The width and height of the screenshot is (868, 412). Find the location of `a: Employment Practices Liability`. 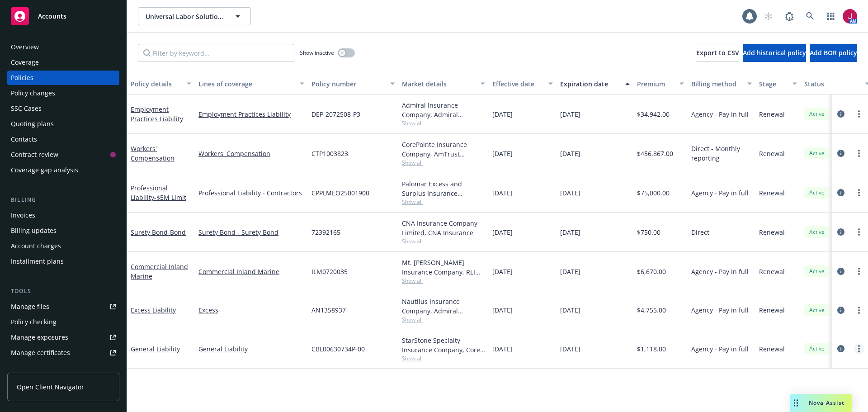

a: Employment Practices Liability is located at coordinates (157, 114).